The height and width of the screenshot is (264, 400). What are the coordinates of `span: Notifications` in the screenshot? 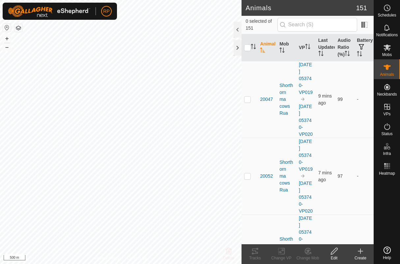 It's located at (387, 35).